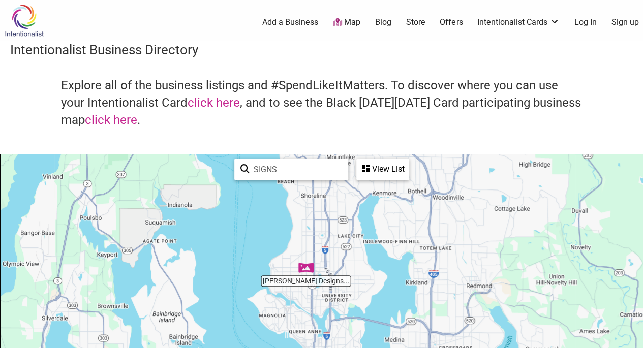 Image resolution: width=643 pixels, height=348 pixels. Describe the element at coordinates (518, 22) in the screenshot. I see `a: Intentionalist Cards` at that location.